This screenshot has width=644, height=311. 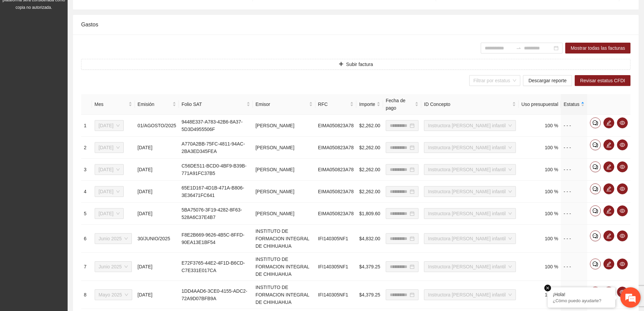 What do you see at coordinates (216, 239) in the screenshot?
I see `td: F8E2B669-9626-4B5C-8FFD-90EA13E1BF54` at bounding box center [216, 239].